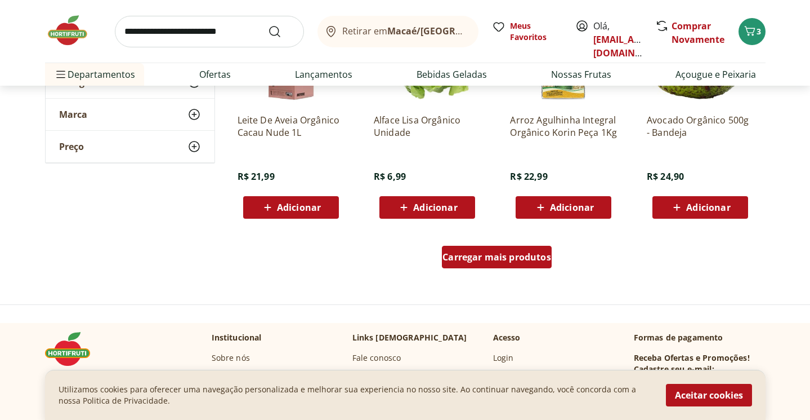 Image resolution: width=810 pixels, height=420 pixels. What do you see at coordinates (72, 146) in the screenshot?
I see `span: Preço` at bounding box center [72, 146].